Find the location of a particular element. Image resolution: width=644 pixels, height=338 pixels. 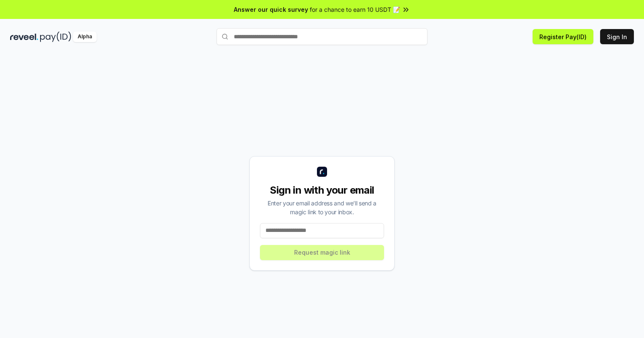

div: Sign in with your email is located at coordinates (322, 191).